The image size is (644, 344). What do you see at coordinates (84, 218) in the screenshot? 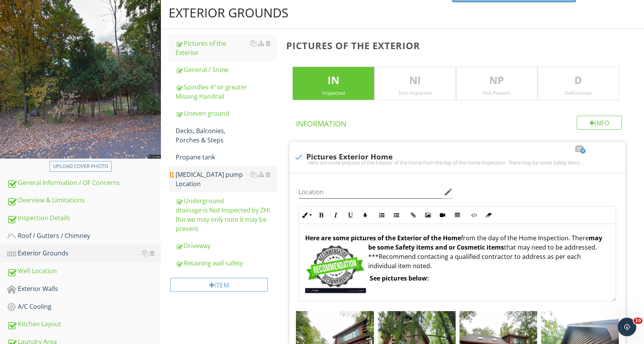
I see `div: Inspection Details` at bounding box center [84, 218].